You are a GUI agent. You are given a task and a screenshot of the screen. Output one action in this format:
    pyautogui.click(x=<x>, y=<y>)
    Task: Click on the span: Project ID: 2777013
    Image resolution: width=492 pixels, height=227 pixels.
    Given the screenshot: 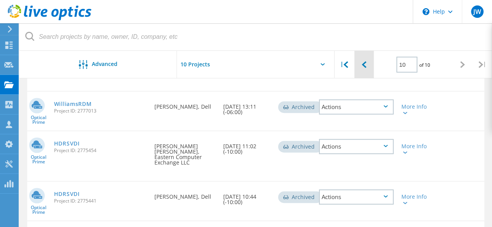 What is the action you would take?
    pyautogui.click(x=100, y=111)
    